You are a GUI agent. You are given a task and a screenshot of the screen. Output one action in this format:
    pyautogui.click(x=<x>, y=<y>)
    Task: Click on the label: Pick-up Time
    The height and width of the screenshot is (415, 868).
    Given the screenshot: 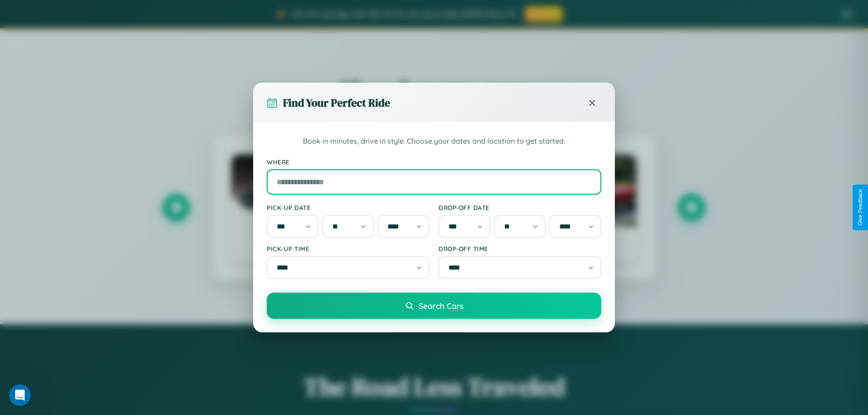 What is the action you would take?
    pyautogui.click(x=348, y=249)
    